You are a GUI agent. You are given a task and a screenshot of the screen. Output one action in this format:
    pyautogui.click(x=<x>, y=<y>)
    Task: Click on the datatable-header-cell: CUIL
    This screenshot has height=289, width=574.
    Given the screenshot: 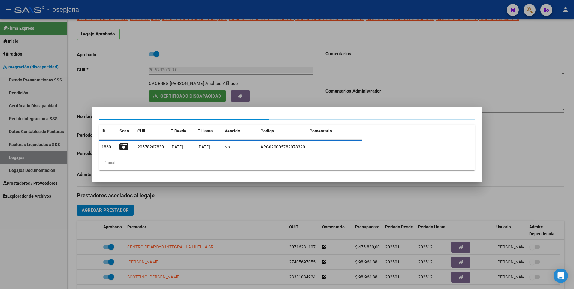 What is the action you would take?
    pyautogui.click(x=152, y=131)
    